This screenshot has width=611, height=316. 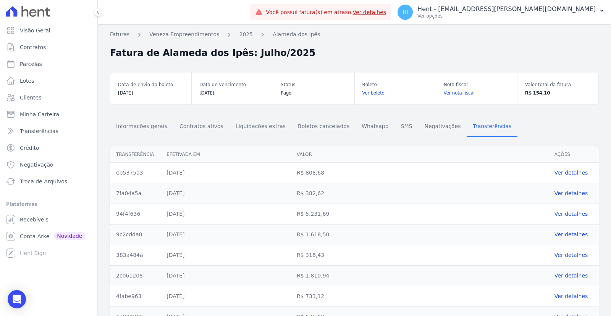 What do you see at coordinates (232, 85) in the screenshot?
I see `dt: Data de vencimento` at bounding box center [232, 85].